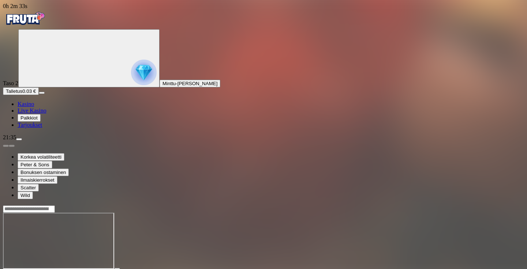  What do you see at coordinates (29, 209) in the screenshot?
I see `input: Search` at bounding box center [29, 209].